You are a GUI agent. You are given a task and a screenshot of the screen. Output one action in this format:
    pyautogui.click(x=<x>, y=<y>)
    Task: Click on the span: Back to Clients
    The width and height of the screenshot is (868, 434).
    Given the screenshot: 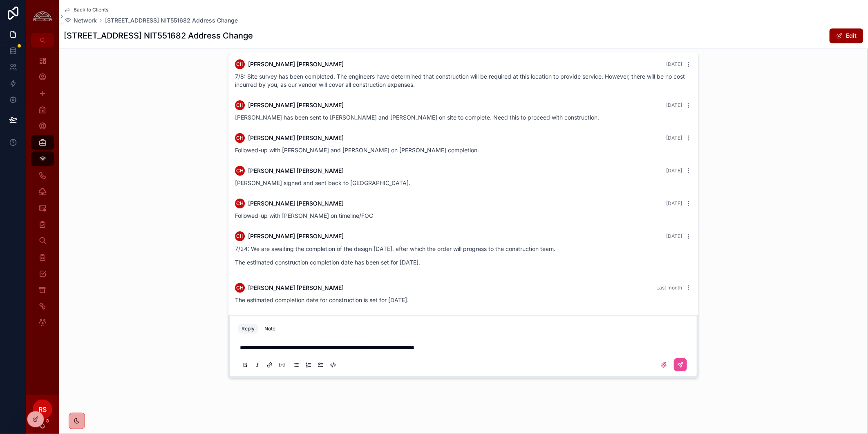 What is the action you would take?
    pyautogui.click(x=91, y=10)
    